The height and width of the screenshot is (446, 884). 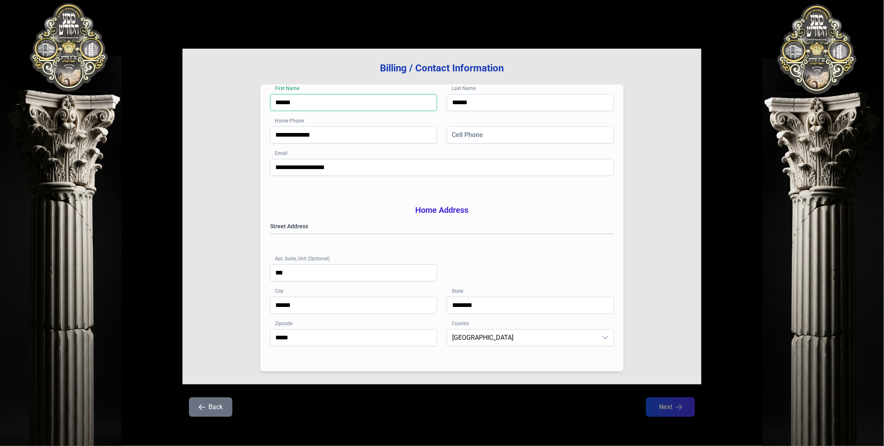 What do you see at coordinates (605, 338) in the screenshot?
I see `div: dropdown trigger` at bounding box center [605, 338].